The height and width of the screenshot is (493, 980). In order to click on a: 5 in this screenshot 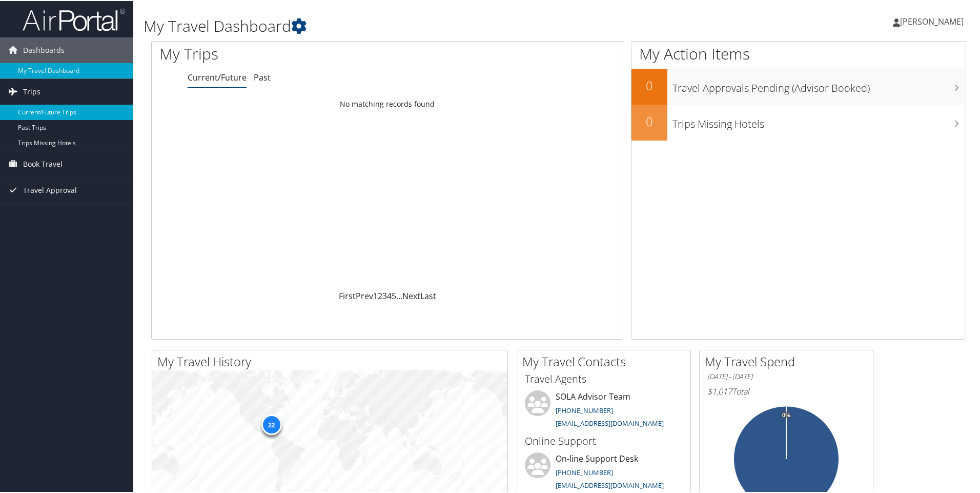, I will do `click(394, 295)`.